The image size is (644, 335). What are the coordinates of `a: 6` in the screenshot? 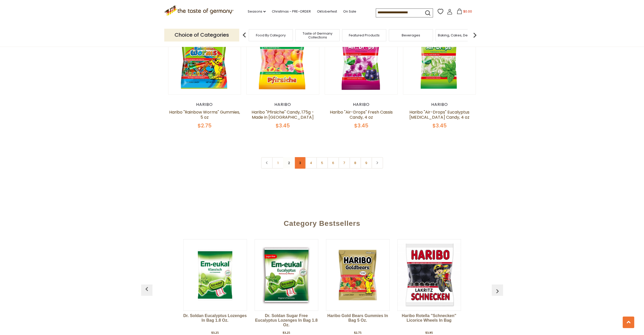 It's located at (333, 163).